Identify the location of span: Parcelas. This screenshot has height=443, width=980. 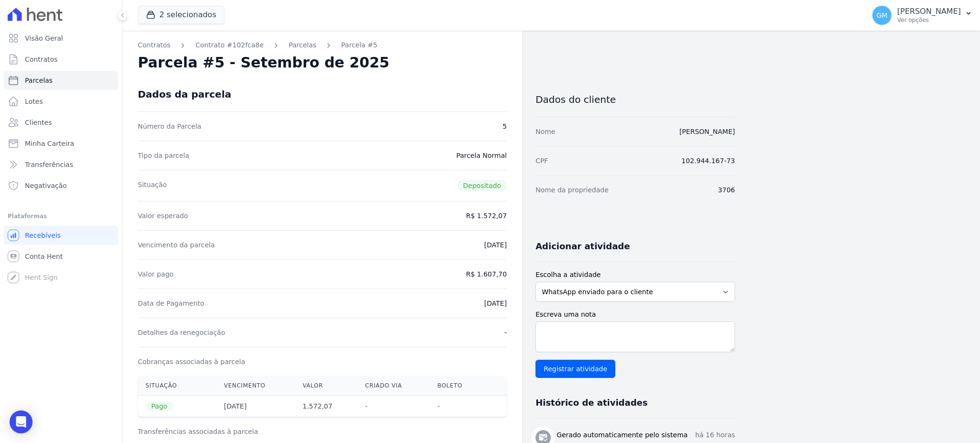
(39, 81).